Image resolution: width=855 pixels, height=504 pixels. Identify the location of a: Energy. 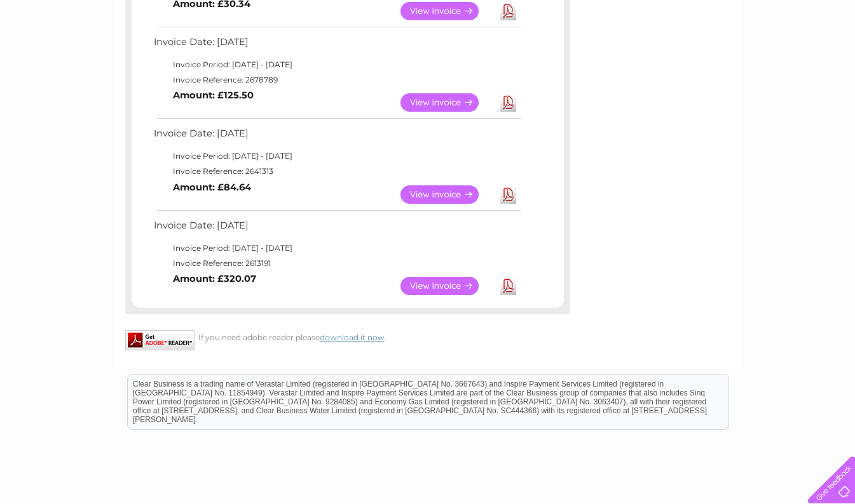
(677, 59).